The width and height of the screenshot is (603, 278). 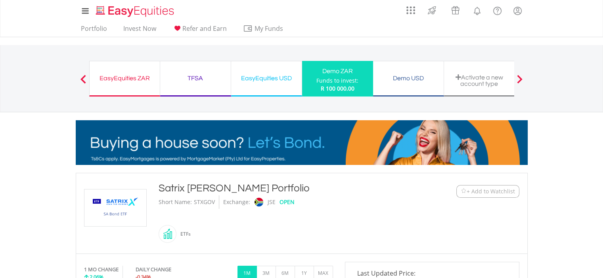 I want to click on img: EQU.ZA.STXGOV.png, so click(x=115, y=208).